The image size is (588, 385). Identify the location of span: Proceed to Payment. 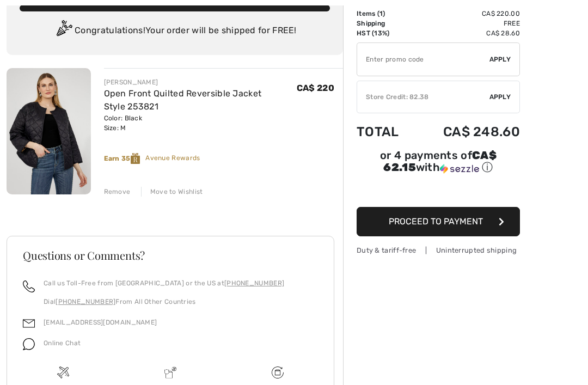
(436, 221).